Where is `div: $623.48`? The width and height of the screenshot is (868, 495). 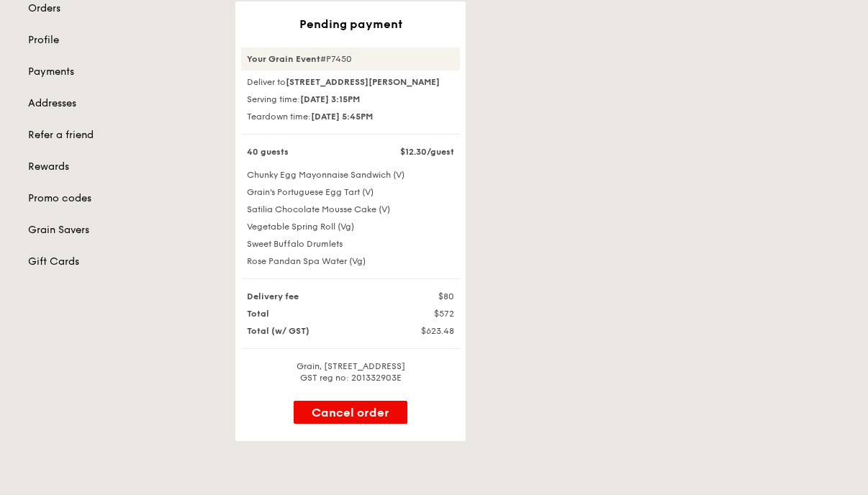 div: $623.48 is located at coordinates (425, 331).